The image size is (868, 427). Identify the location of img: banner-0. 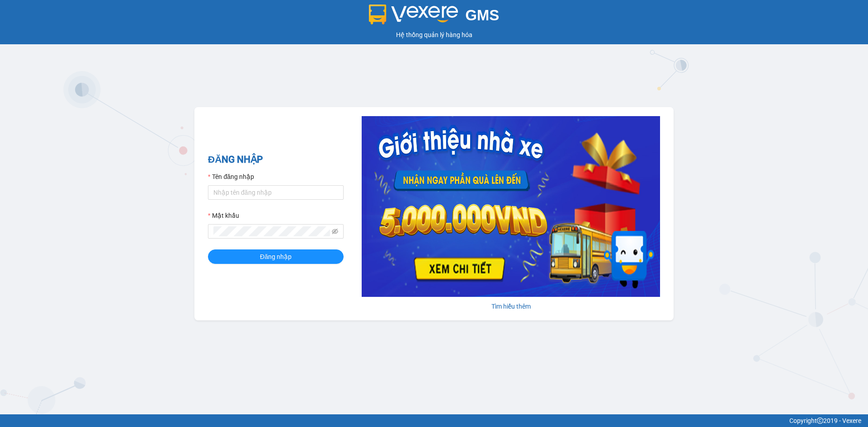
(511, 207).